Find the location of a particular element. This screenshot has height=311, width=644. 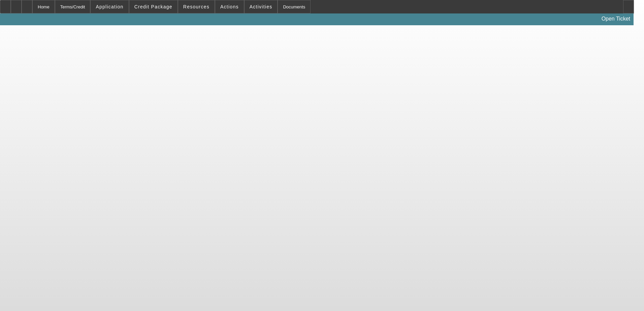

button: Resources is located at coordinates (196, 7).